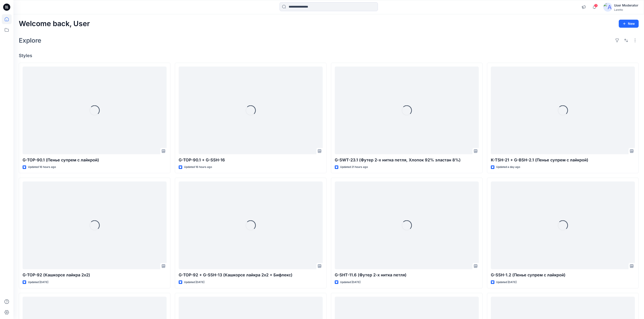 Image resolution: width=644 pixels, height=319 pixels. Describe the element at coordinates (95, 275) in the screenshot. I see `p: G-TOP-92 (Кашкорсе лайкра 2х2)` at that location.